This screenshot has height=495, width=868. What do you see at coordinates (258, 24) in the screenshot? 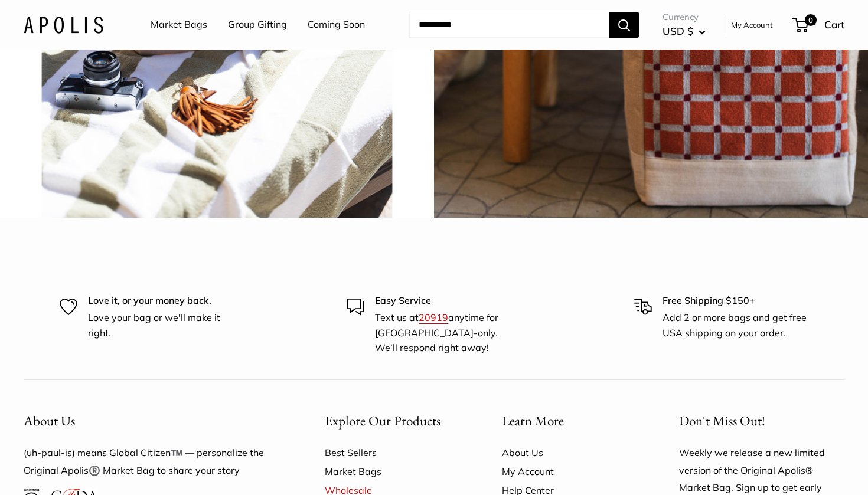
I see `a: Group Gifting` at bounding box center [258, 24].